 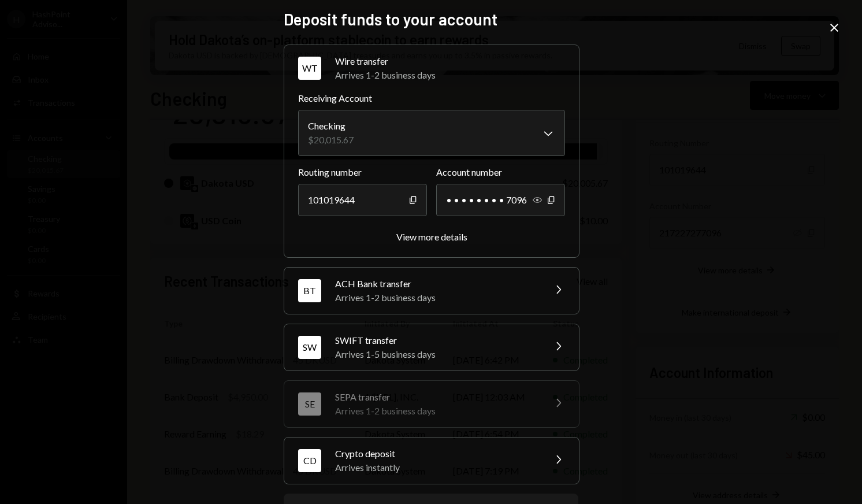 What do you see at coordinates (450, 61) in the screenshot?
I see `div: Wire transfer` at bounding box center [450, 61].